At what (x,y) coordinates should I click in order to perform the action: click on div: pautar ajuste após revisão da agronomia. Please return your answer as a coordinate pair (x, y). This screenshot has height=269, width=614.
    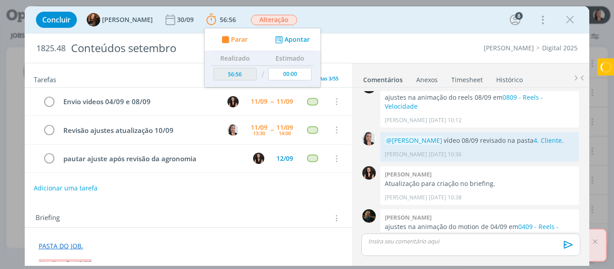
    Looking at the image, I should click on (152, 159).